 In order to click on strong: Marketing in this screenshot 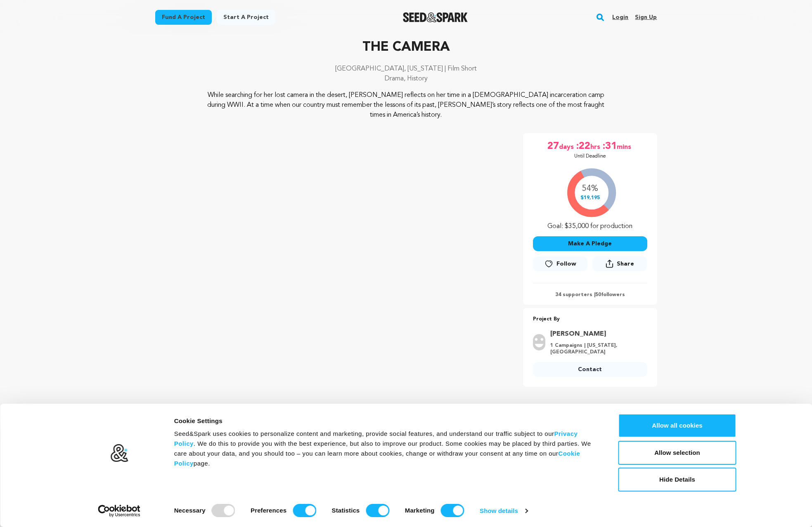, I will do `click(420, 510)`.